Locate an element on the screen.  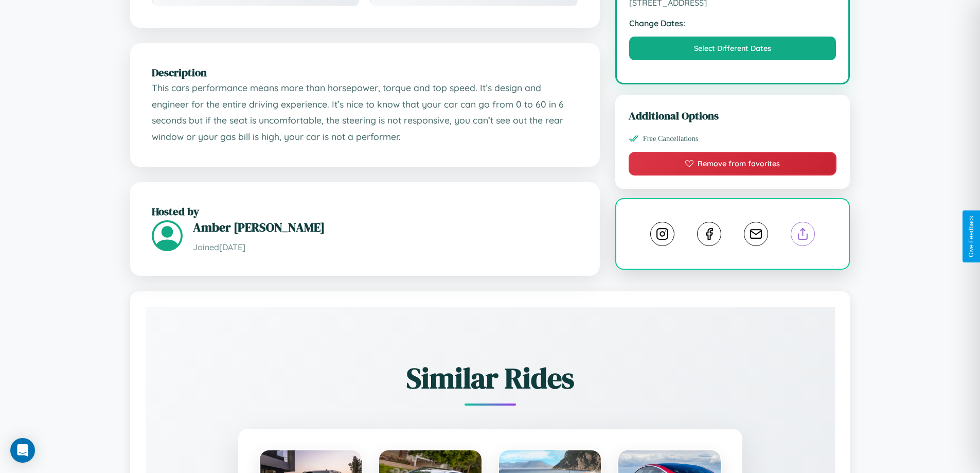
h2: Description is located at coordinates (365, 72).